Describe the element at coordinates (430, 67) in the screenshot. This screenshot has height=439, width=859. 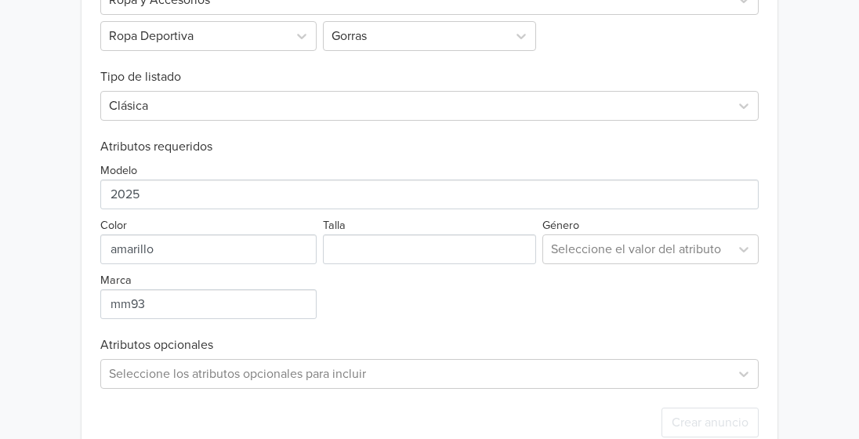
I see `h6: Tipo de listado` at that location.